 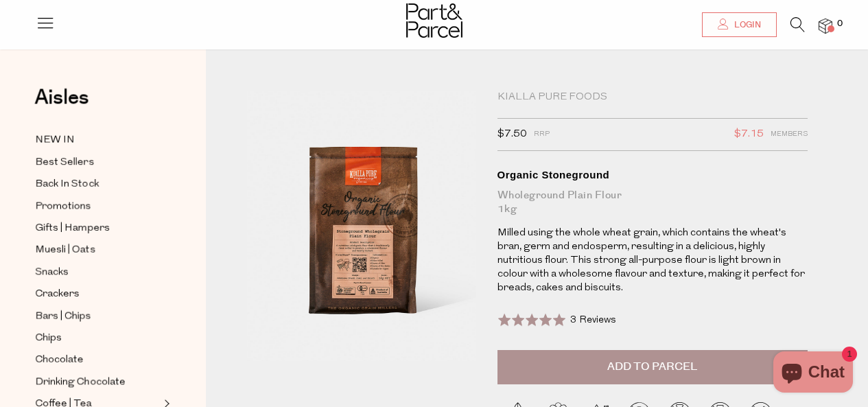 I want to click on span: Snacks, so click(x=51, y=273).